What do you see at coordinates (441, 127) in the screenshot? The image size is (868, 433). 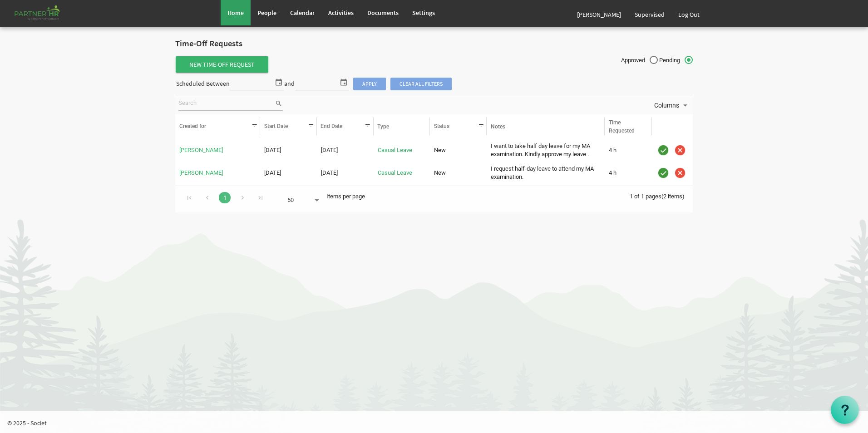 I see `span: Status` at bounding box center [441, 127].